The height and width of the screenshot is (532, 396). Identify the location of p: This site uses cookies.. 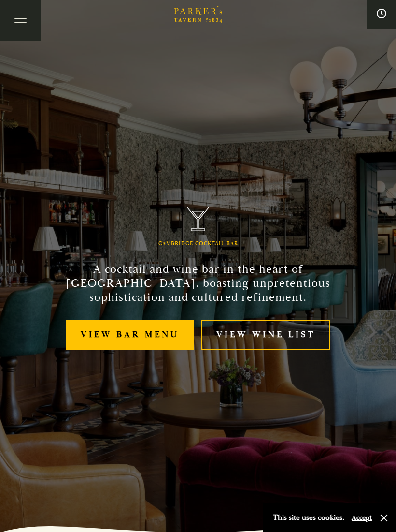
(309, 517).